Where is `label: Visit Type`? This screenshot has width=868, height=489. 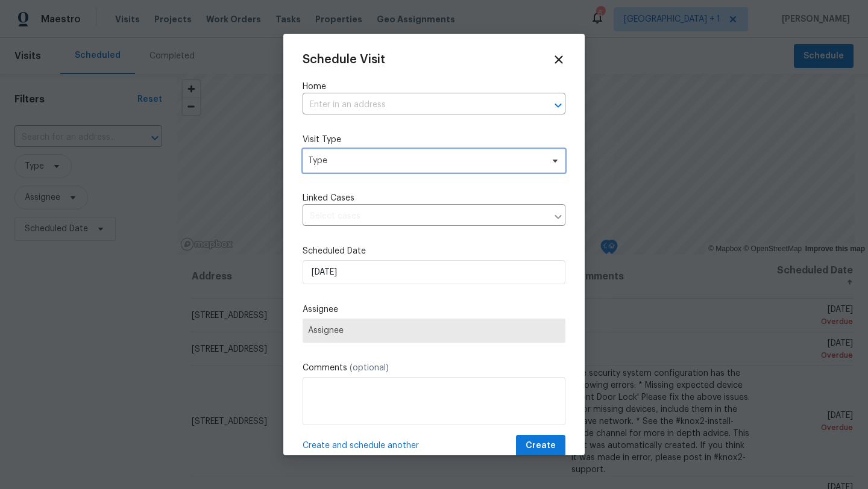
label: Visit Type is located at coordinates (434, 140).